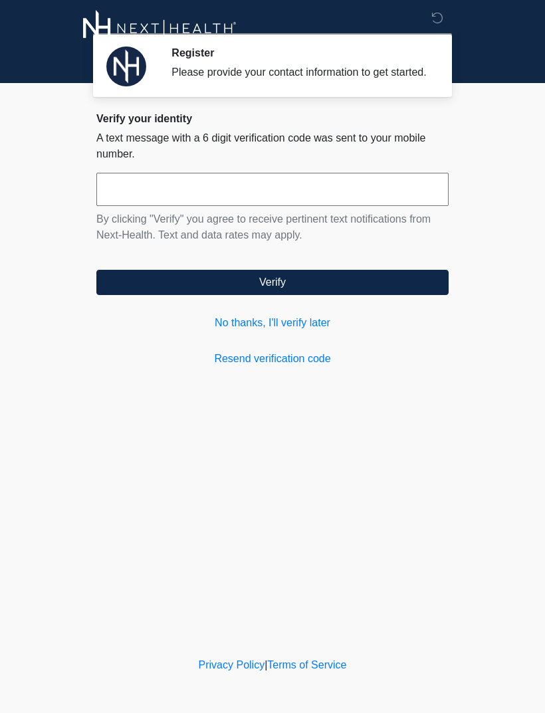 This screenshot has width=545, height=713. I want to click on img: Next-Health Logo, so click(160, 28).